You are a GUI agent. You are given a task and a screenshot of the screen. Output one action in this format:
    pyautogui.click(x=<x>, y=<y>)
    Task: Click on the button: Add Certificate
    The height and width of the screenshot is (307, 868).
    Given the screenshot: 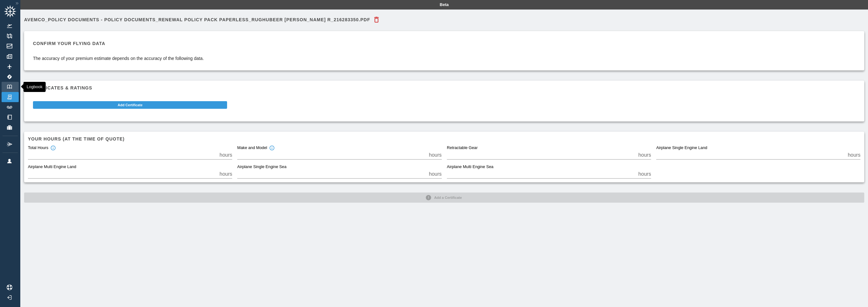 What is the action you would take?
    pyautogui.click(x=130, y=105)
    